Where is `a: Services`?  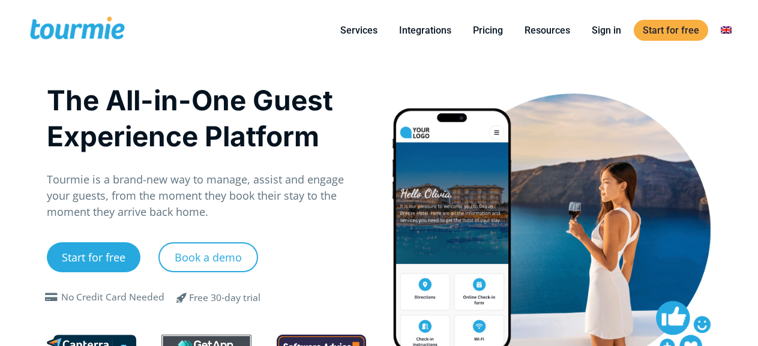 a: Services is located at coordinates (359, 30).